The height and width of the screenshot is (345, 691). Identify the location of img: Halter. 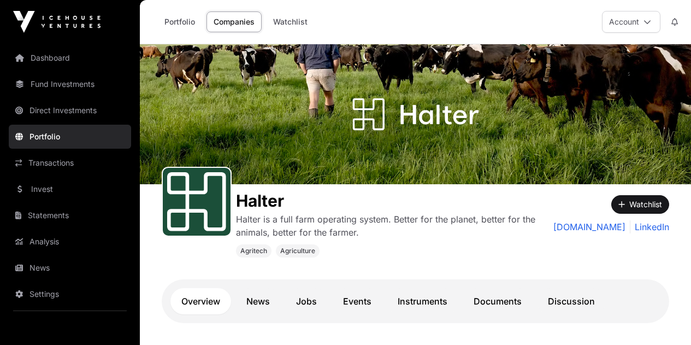
(415, 114).